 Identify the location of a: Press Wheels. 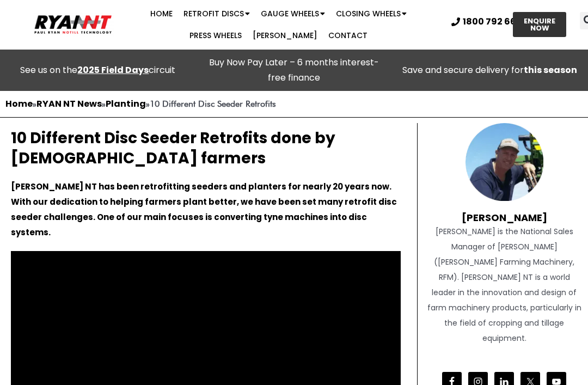
(215, 35).